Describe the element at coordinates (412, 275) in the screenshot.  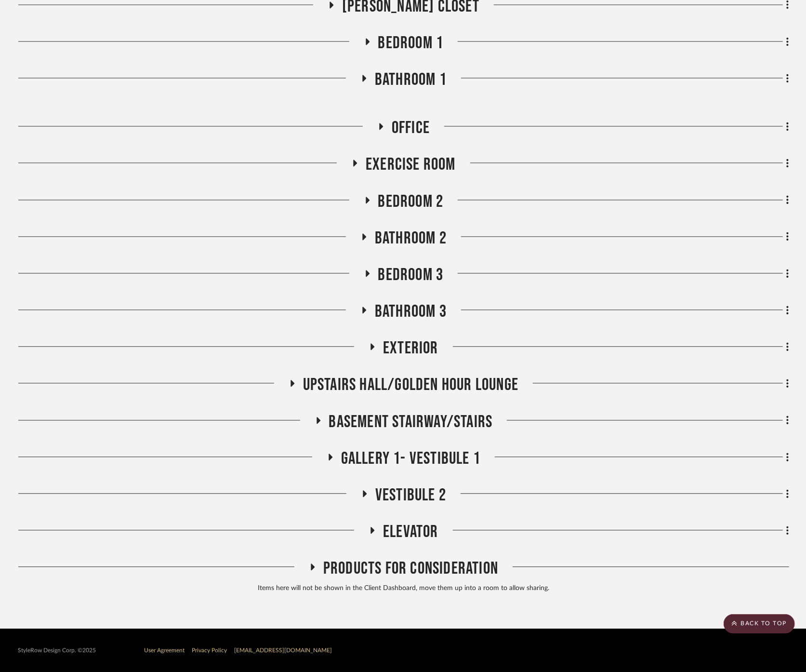
I see `span: Bedroom 3` at that location.